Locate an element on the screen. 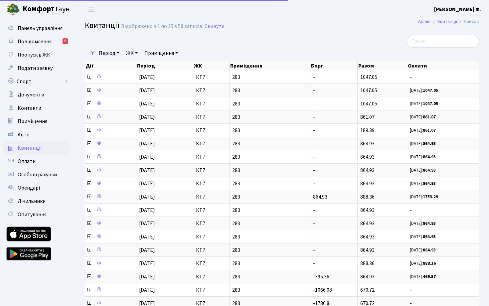 The height and width of the screenshot is (306, 489). span: 888.36 is located at coordinates (367, 263).